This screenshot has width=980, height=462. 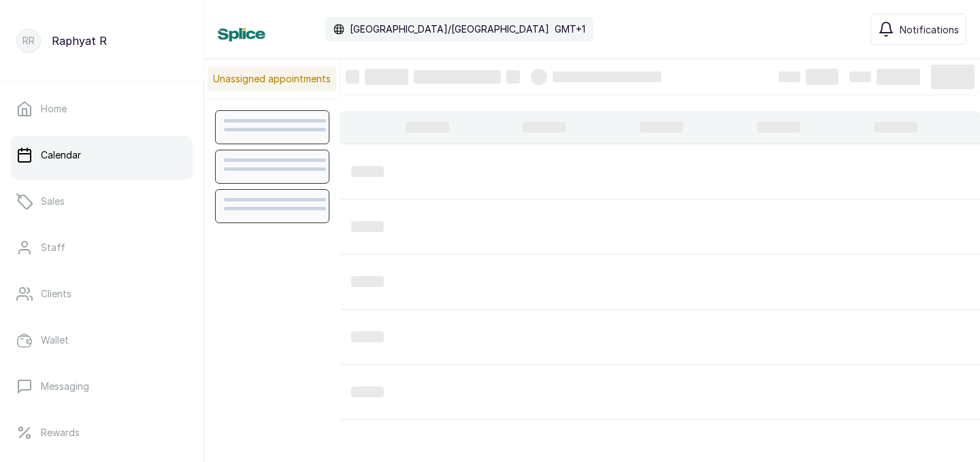 What do you see at coordinates (101, 294) in the screenshot?
I see `a: Clients` at bounding box center [101, 294].